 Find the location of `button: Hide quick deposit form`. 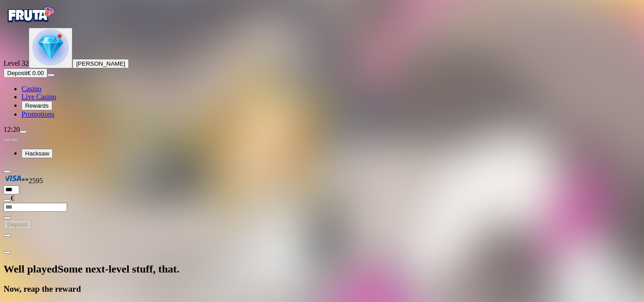

button: Hide quick deposit form is located at coordinates (7, 172).